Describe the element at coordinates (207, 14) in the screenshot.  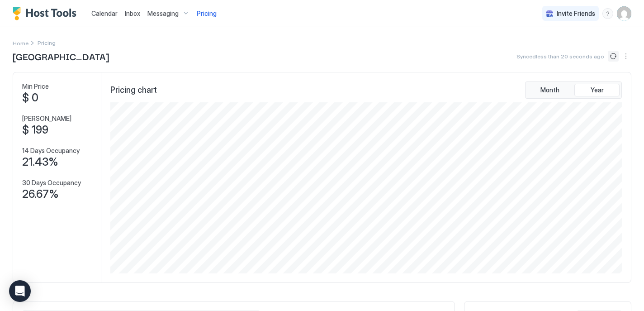
I see `span: Pricing` at that location.